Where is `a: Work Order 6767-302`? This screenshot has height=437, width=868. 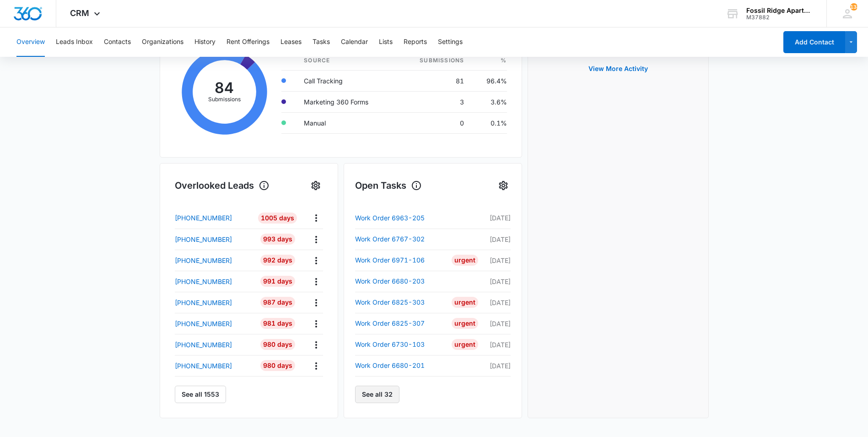 a: Work Order 6767-302 is located at coordinates (401, 239).